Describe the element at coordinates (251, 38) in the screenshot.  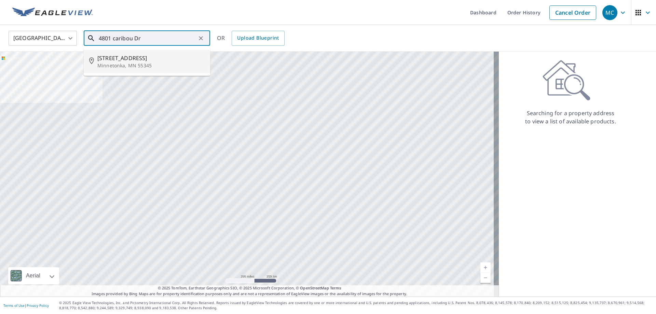
I see `div: OR` at that location.